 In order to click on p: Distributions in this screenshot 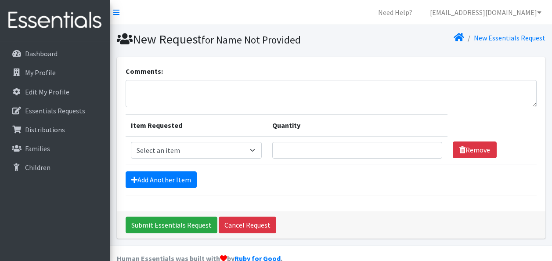, I will do `click(45, 130)`.